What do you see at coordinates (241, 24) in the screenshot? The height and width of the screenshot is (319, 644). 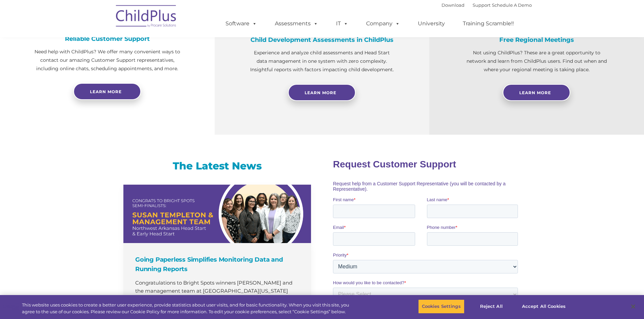 I see `a: Software` at bounding box center [241, 24].